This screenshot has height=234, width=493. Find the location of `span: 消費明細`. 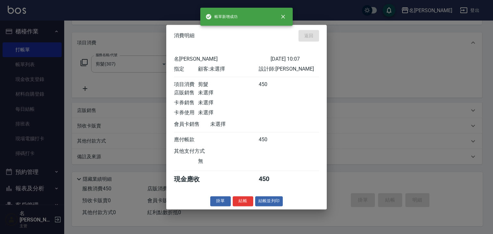

span: 消費明細 is located at coordinates (184, 36).